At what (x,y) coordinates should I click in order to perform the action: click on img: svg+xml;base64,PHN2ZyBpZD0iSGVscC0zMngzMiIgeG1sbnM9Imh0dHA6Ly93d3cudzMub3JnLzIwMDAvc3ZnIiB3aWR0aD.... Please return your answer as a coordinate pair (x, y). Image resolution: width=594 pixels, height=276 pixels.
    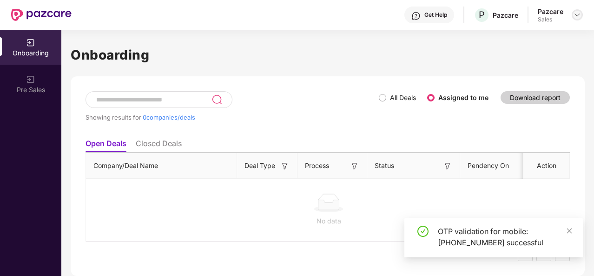
    Looking at the image, I should click on (416, 16).